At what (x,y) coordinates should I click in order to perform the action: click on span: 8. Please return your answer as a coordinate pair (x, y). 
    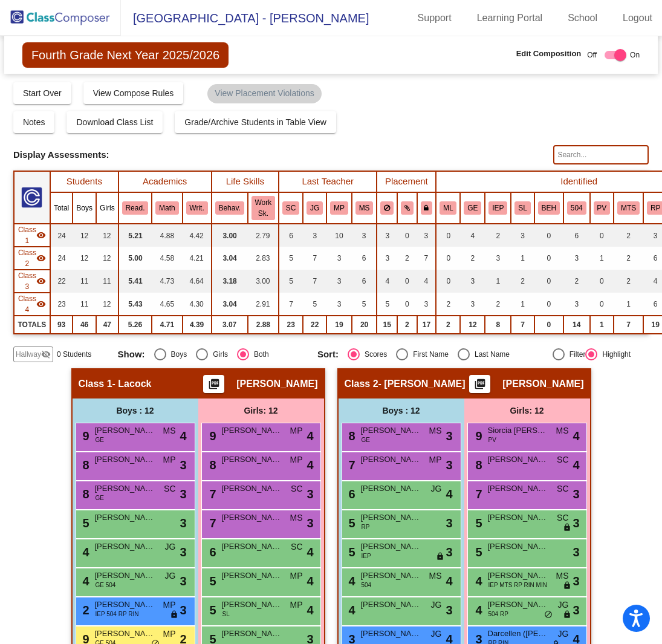
    Looking at the image, I should click on (478, 465).